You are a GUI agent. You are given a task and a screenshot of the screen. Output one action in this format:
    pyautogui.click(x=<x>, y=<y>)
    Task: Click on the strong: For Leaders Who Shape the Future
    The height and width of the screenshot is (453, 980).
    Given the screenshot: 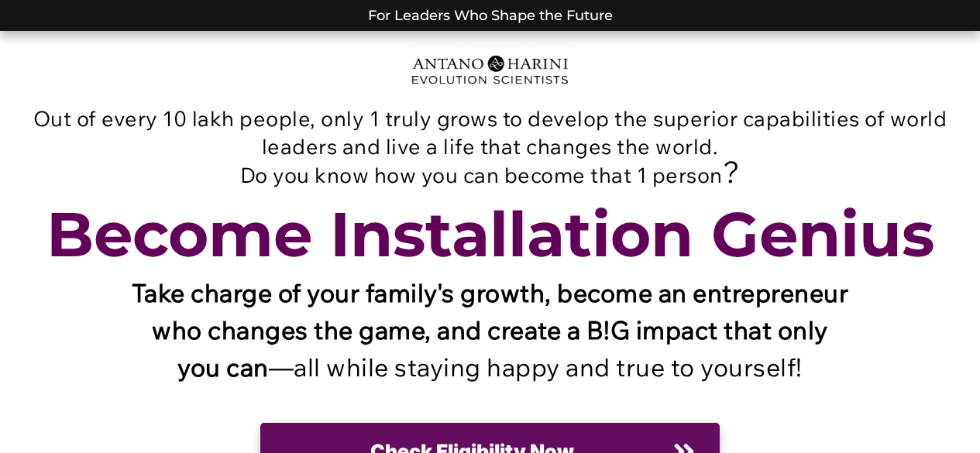 What is the action you would take?
    pyautogui.click(x=491, y=16)
    